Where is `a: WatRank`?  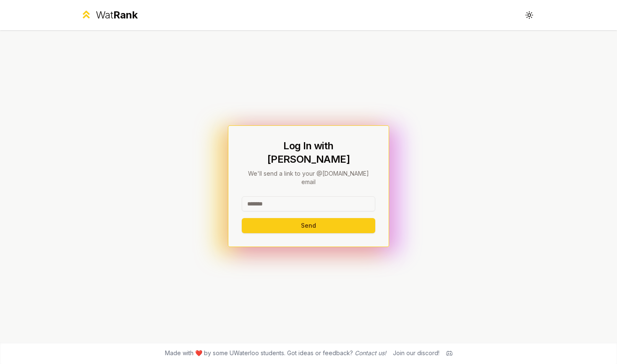 a: WatRank is located at coordinates (109, 15).